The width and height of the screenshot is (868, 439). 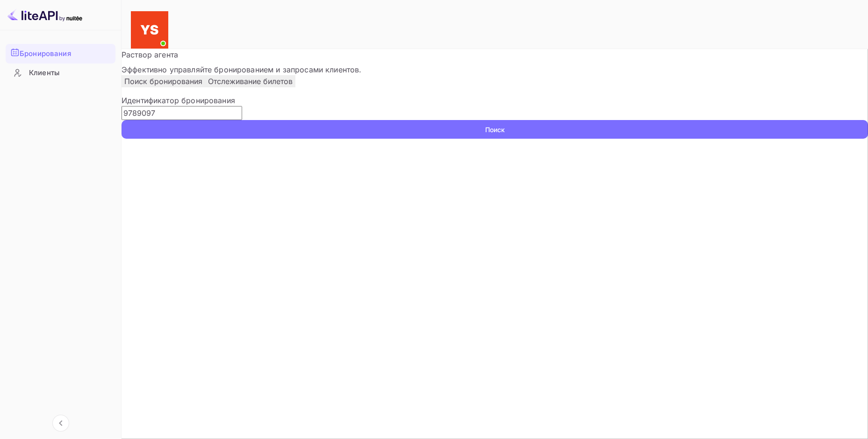 I want to click on ya-tr-span: Клиенты, so click(x=44, y=73).